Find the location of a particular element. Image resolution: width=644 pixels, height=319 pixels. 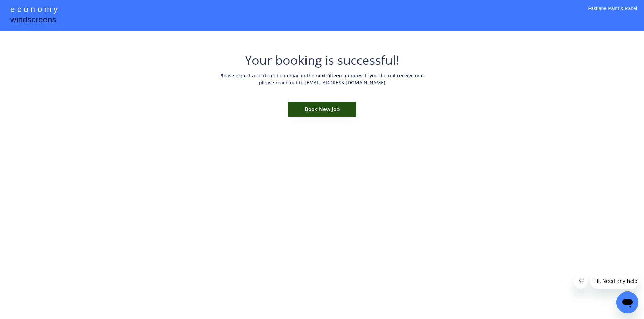

div: Your booking is successful! is located at coordinates (322, 60).